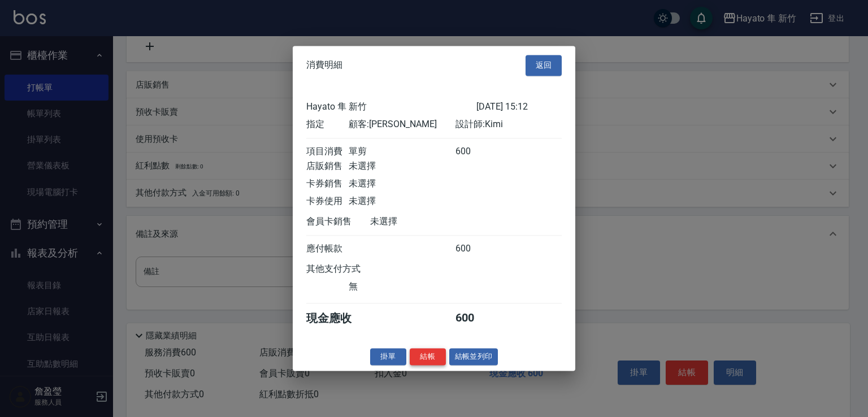  Describe the element at coordinates (324, 66) in the screenshot. I see `span: 消費明細` at that location.